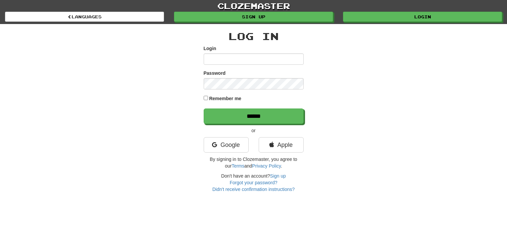 This screenshot has height=232, width=507. What do you see at coordinates (266, 166) in the screenshot?
I see `a: Privacy Policy` at bounding box center [266, 166].